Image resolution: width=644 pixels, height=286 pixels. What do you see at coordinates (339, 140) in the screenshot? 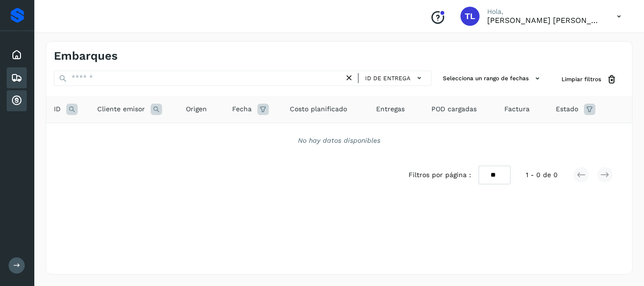
I see `div: No hay datos disponibles` at bounding box center [339, 140].